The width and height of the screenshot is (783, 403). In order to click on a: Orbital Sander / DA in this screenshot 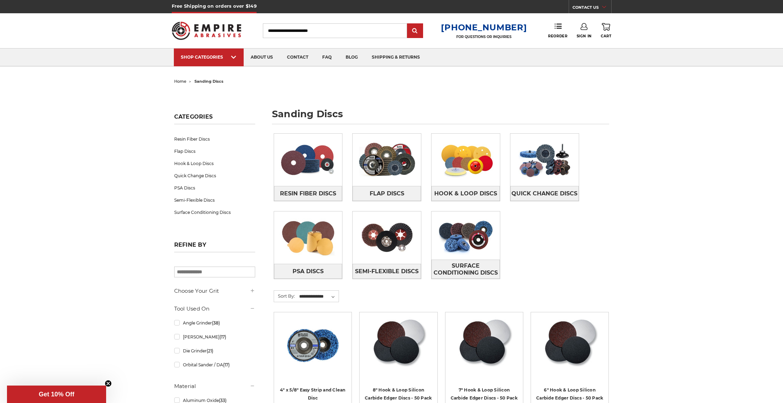, I will do `click(215, 365)`.